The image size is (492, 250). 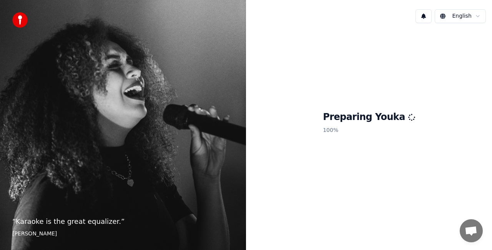 What do you see at coordinates (369, 117) in the screenshot?
I see `h1: Preparing Youka` at bounding box center [369, 117].